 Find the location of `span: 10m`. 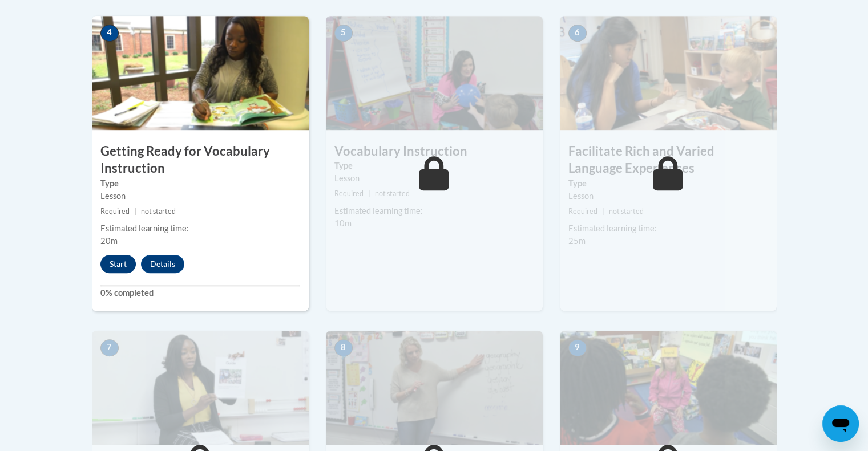

span: 10m is located at coordinates (343, 223).